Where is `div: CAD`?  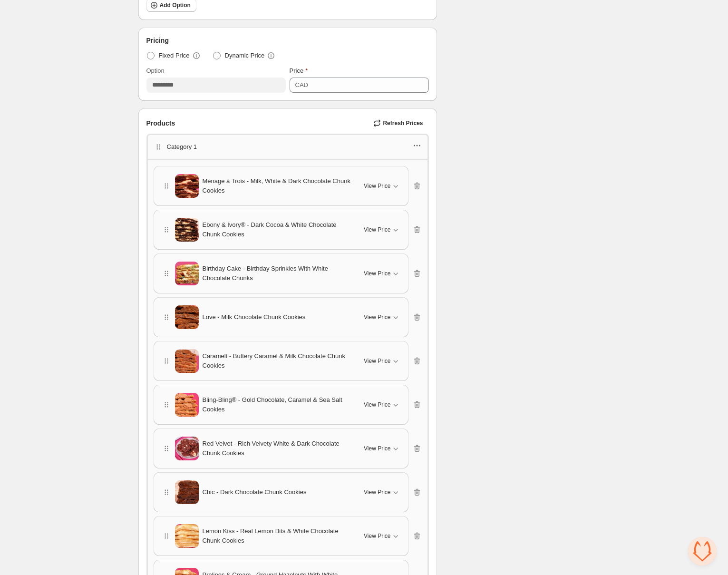
div: CAD is located at coordinates (301, 85).